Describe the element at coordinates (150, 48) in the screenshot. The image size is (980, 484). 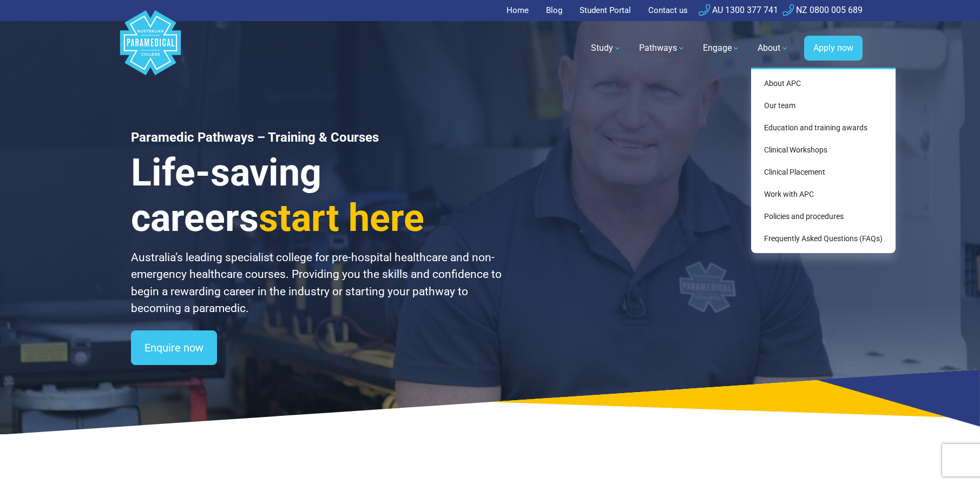
I see `a: Australian Paramedical College` at that location.